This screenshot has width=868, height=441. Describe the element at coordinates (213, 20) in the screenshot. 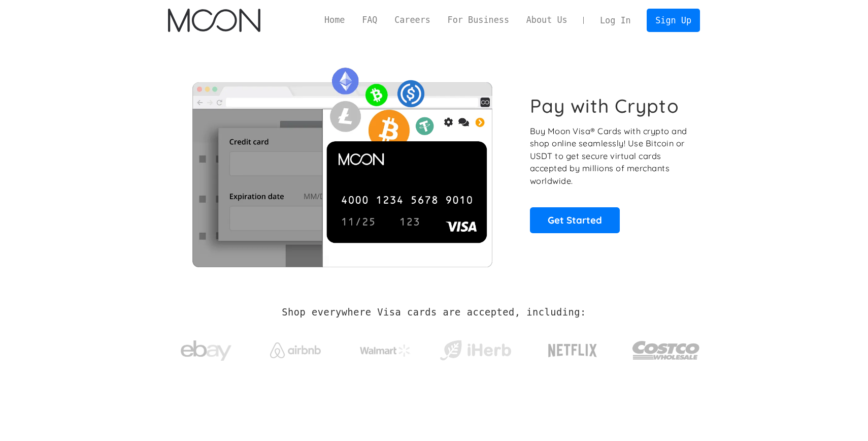

I see `img: Moon Logo` at that location.